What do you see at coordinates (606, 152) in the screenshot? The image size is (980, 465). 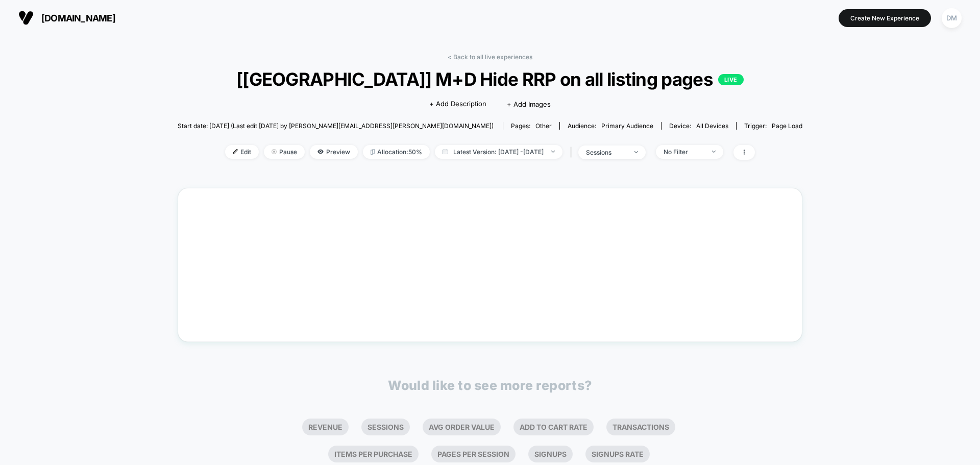 I see `div: sessions` at bounding box center [606, 152].